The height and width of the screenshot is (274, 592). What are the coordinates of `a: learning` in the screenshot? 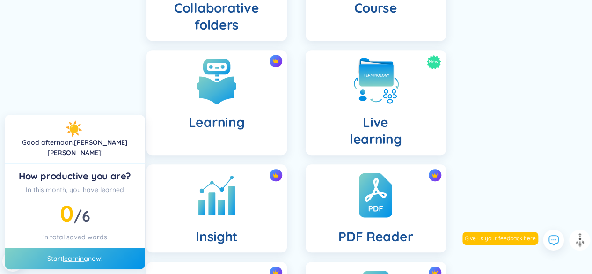 It's located at (75, 258).